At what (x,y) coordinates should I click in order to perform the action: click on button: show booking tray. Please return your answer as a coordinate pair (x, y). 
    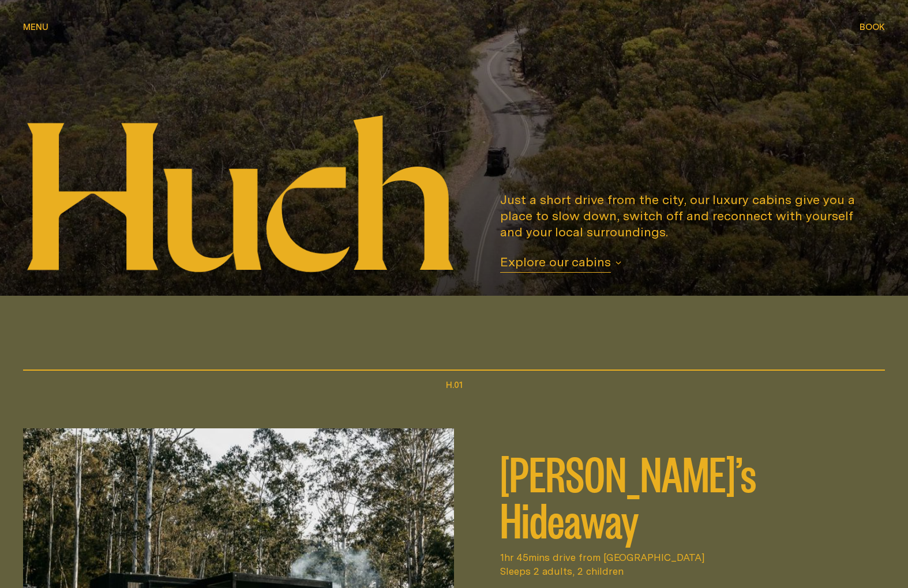
    Looking at the image, I should click on (872, 28).